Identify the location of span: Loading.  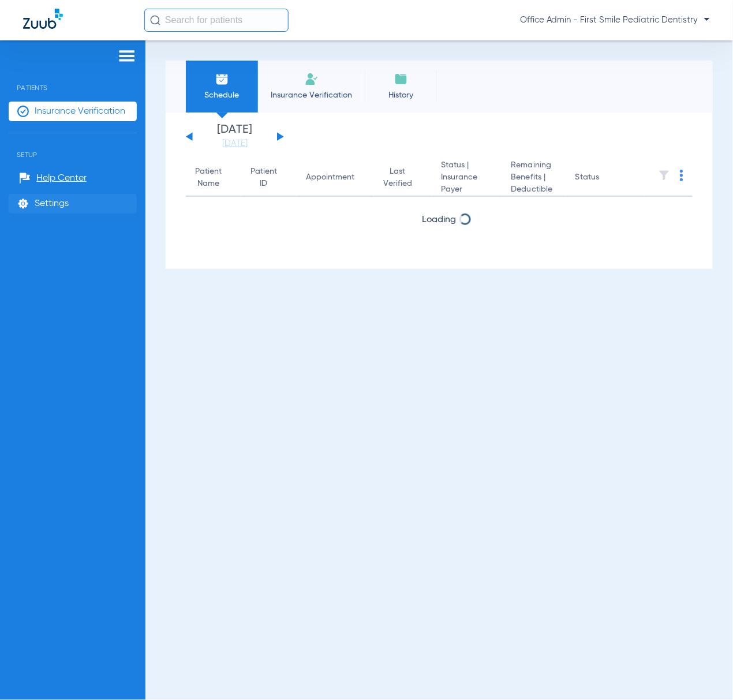
(439, 220).